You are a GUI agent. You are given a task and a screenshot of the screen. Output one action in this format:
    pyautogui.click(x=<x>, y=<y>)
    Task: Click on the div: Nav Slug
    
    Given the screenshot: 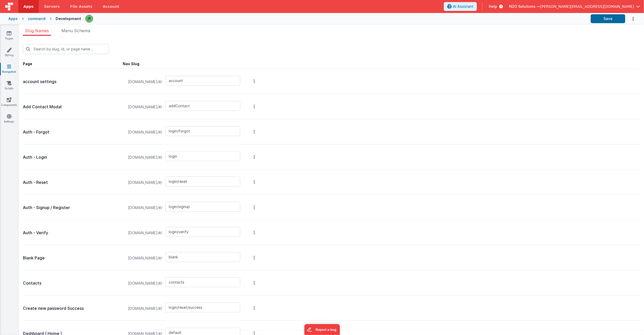 What is the action you would take?
    pyautogui.click(x=131, y=64)
    